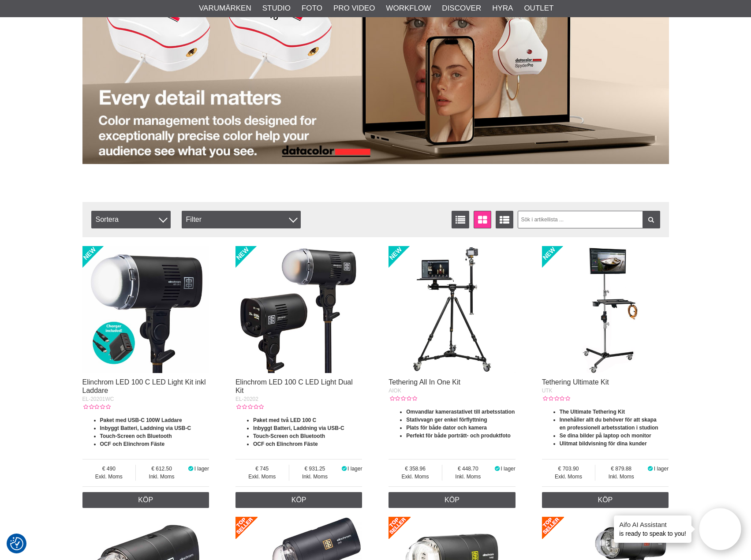  What do you see at coordinates (538, 8) in the screenshot?
I see `a: Outlet` at bounding box center [538, 8].